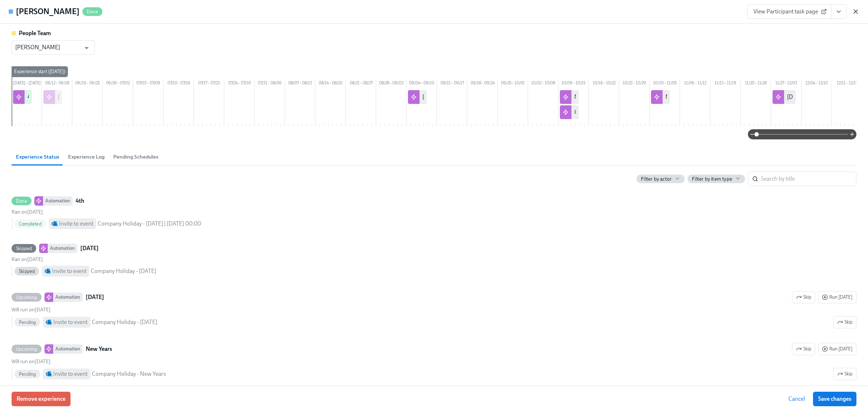 The image size is (868, 412). I want to click on div: 09/04 – 09/10, so click(421, 84).